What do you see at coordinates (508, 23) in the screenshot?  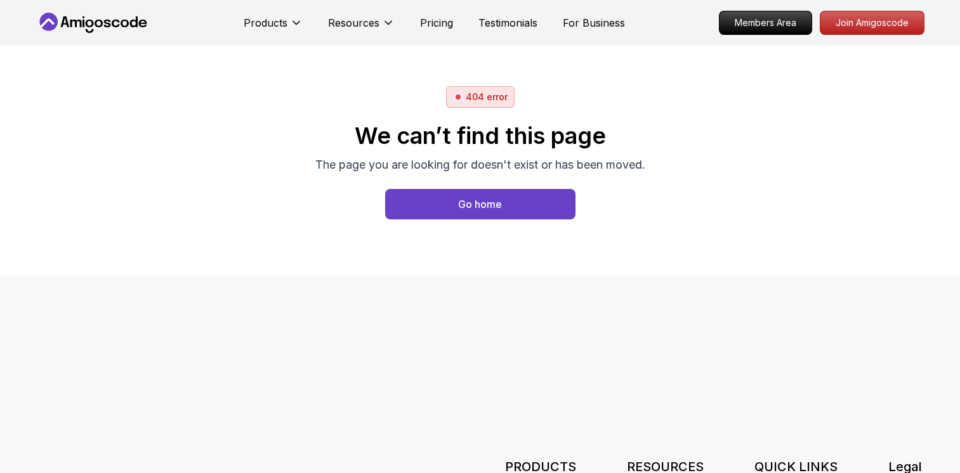 I see `a: Testimonials` at bounding box center [508, 23].